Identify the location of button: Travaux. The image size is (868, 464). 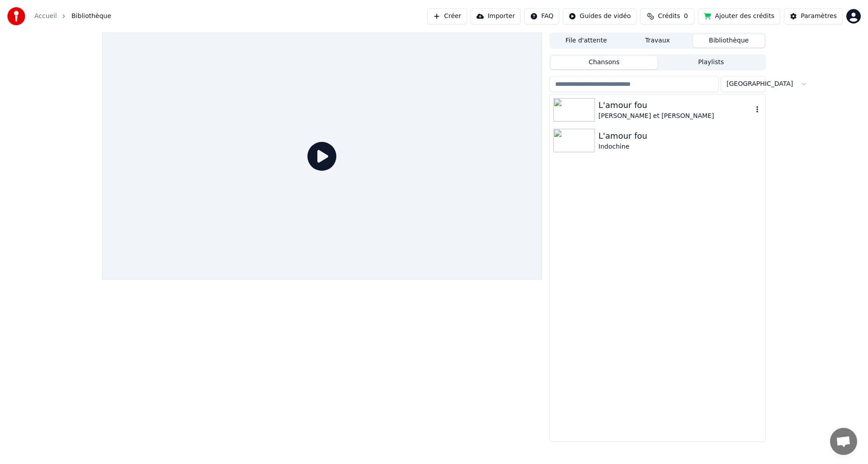
(658, 41).